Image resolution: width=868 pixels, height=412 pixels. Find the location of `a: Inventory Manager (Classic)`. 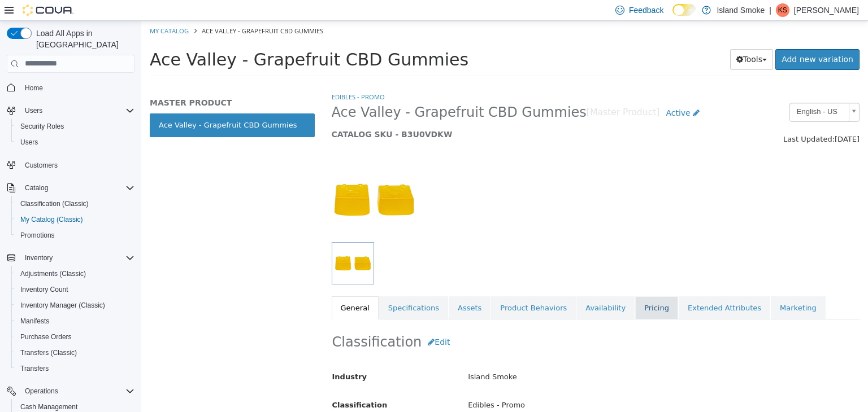

a: Inventory Manager (Classic) is located at coordinates (63, 306).